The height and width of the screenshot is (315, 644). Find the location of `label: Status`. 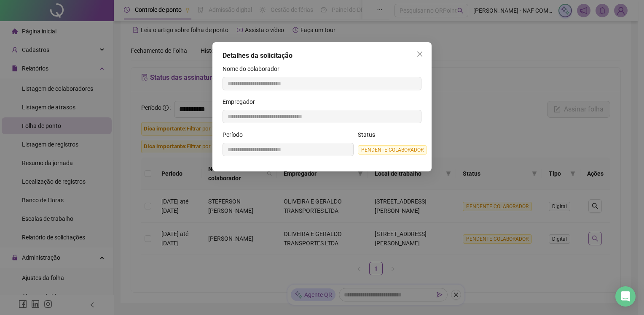

label: Status is located at coordinates (369, 135).